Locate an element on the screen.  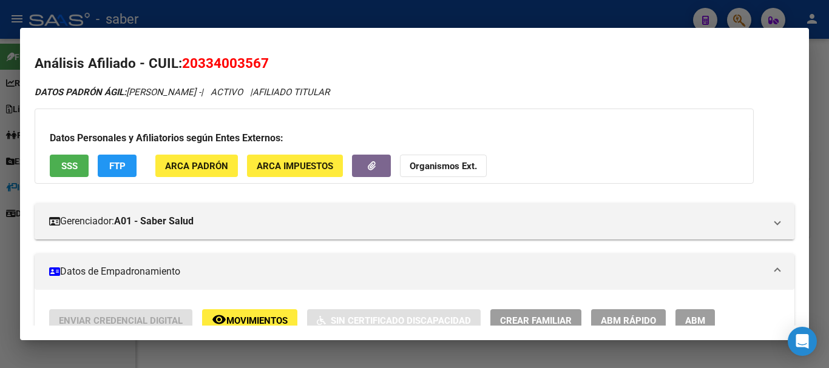
button: Crear Familiar is located at coordinates (536, 320).